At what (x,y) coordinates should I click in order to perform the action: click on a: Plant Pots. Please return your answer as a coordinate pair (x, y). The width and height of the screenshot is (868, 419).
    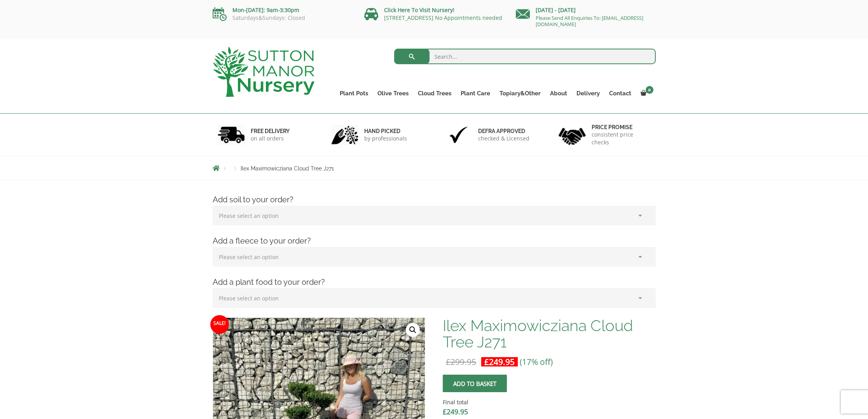
    Looking at the image, I should click on (354, 93).